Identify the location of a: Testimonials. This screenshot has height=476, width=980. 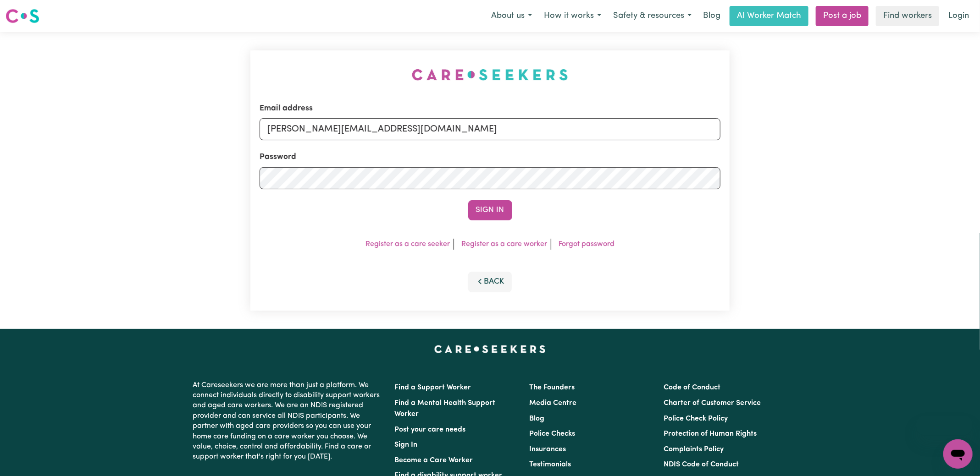
(550, 465).